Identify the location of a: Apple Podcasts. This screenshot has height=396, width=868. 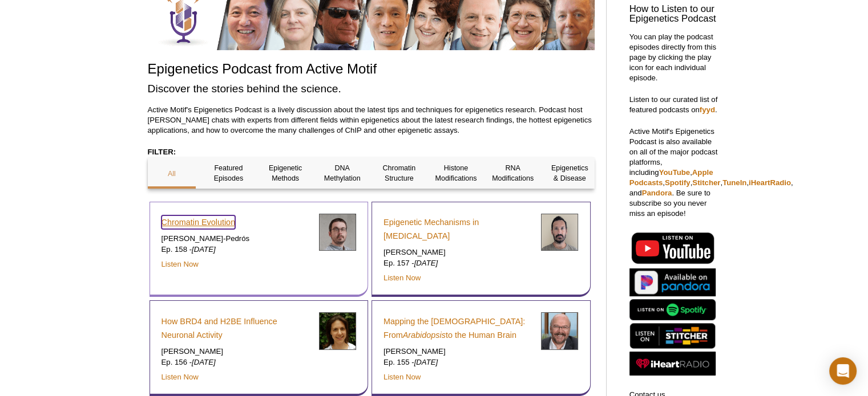
(671, 177).